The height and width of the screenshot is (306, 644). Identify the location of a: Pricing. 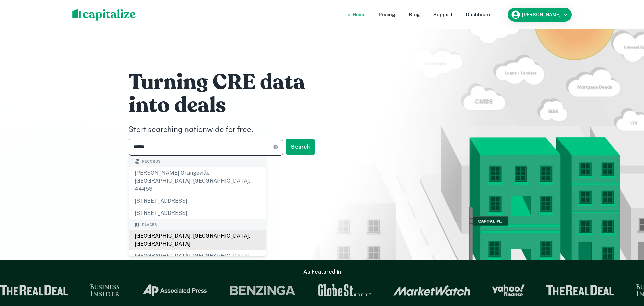
(387, 15).